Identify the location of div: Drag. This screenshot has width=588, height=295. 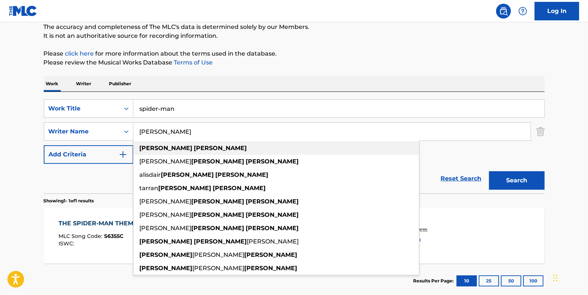
(556, 278).